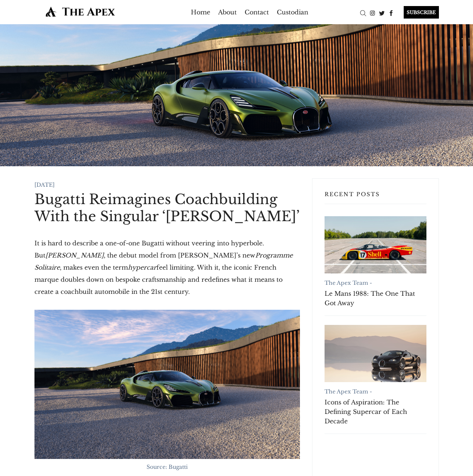  I want to click on a: Search, so click(363, 13).